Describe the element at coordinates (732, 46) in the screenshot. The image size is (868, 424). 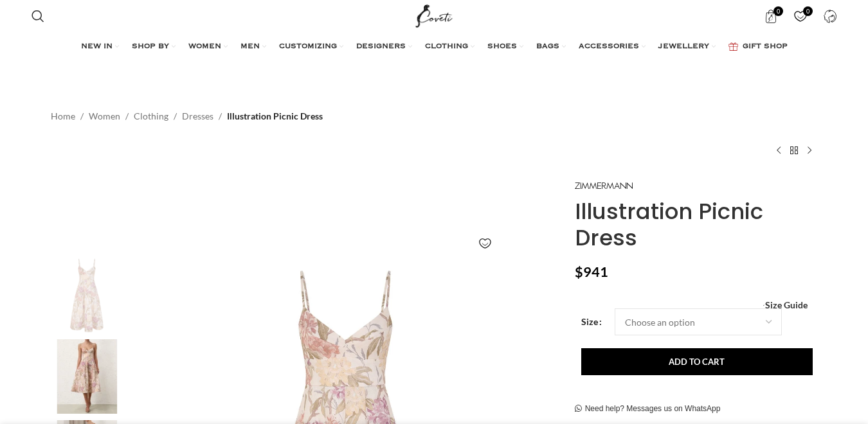
I see `img: GiftBag` at that location.